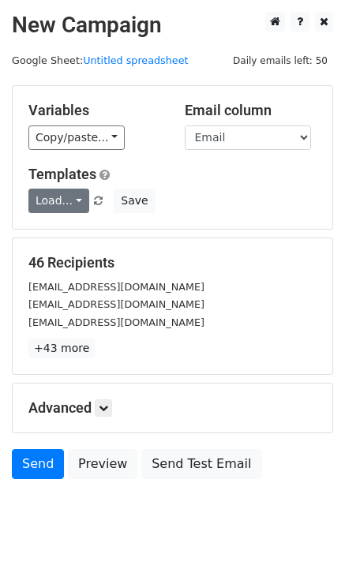 This screenshot has height=565, width=345. What do you see at coordinates (280, 61) in the screenshot?
I see `span: Daily emails left: 50` at bounding box center [280, 61].